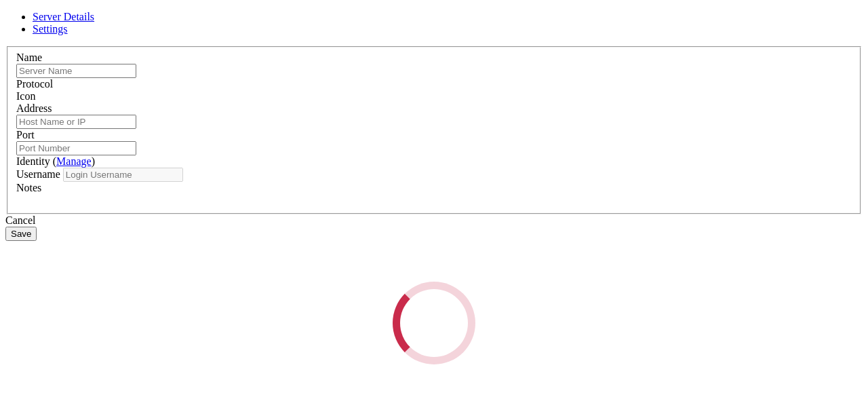 This screenshot has width=868, height=397. Describe the element at coordinates (35, 84) in the screenshot. I see `label: Protocol` at that location.